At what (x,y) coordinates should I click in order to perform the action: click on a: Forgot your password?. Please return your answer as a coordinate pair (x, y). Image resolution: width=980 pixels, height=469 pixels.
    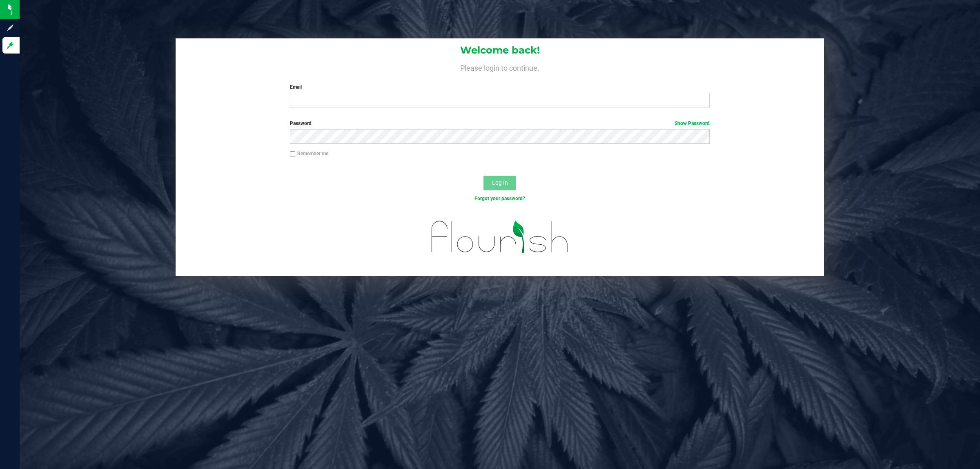
    Looking at the image, I should click on (500, 199).